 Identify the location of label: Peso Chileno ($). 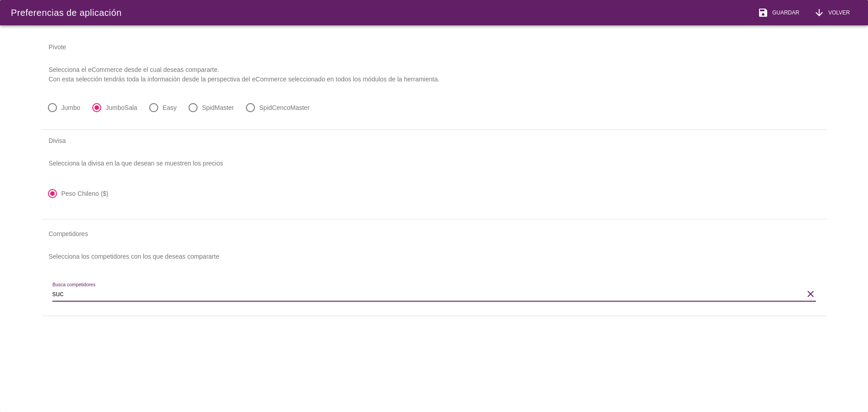
(85, 194).